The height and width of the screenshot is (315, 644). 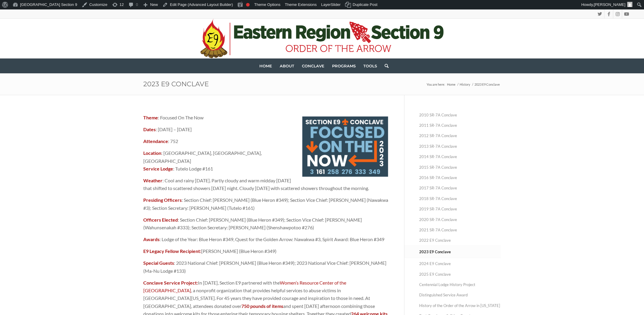 What do you see at coordinates (436, 84) in the screenshot?
I see `span: You are here:` at bounding box center [436, 84].